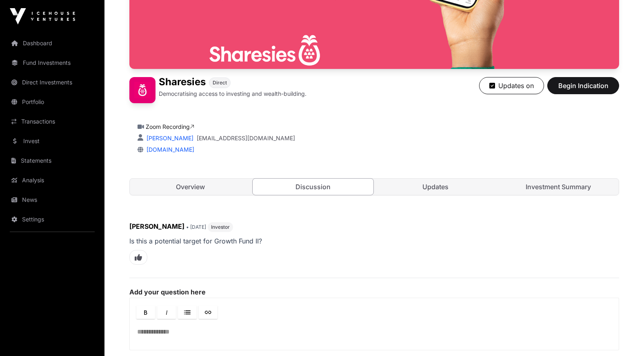 This screenshot has height=356, width=644. Describe the element at coordinates (220, 228) in the screenshot. I see `span: Investor` at that location.